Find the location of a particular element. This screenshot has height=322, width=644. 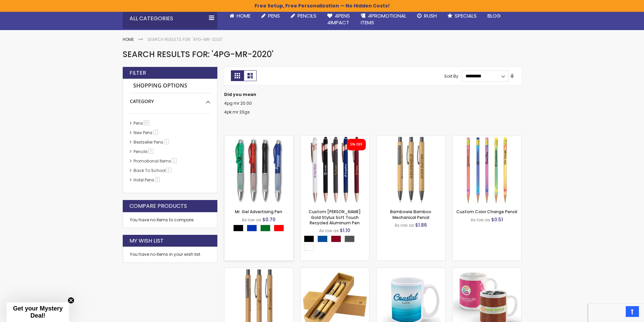

div: Burgundy is located at coordinates (337, 239).